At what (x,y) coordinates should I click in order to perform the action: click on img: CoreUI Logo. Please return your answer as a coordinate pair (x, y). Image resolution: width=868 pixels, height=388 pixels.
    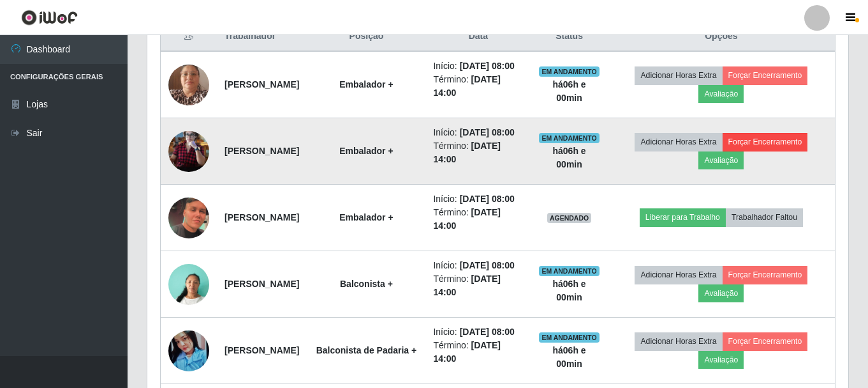
    Looking at the image, I should click on (49, 17).